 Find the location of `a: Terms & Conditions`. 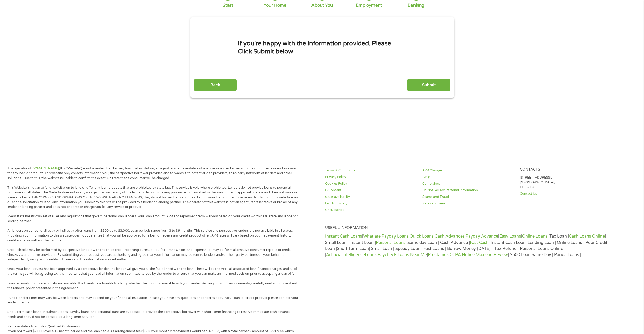

a: Terms & Conditions is located at coordinates (370, 171).